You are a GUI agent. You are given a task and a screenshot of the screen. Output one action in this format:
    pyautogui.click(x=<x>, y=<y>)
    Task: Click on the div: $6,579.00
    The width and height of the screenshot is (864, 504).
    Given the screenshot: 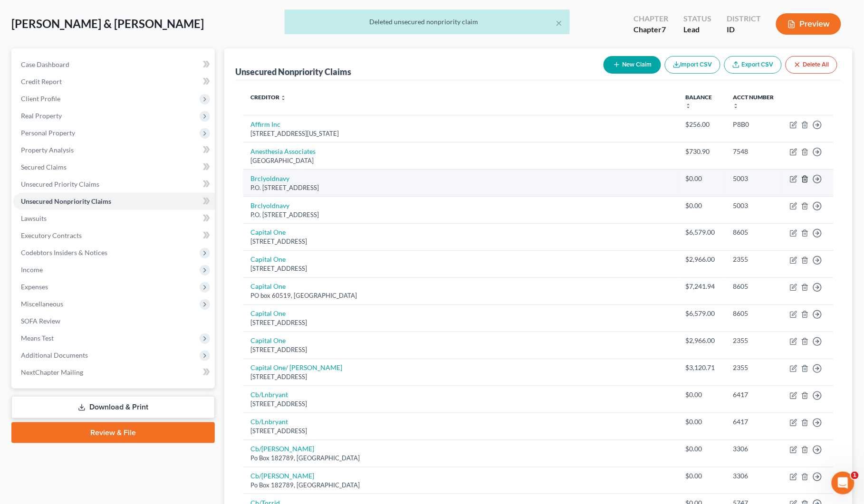 What is the action you would take?
    pyautogui.click(x=702, y=313)
    